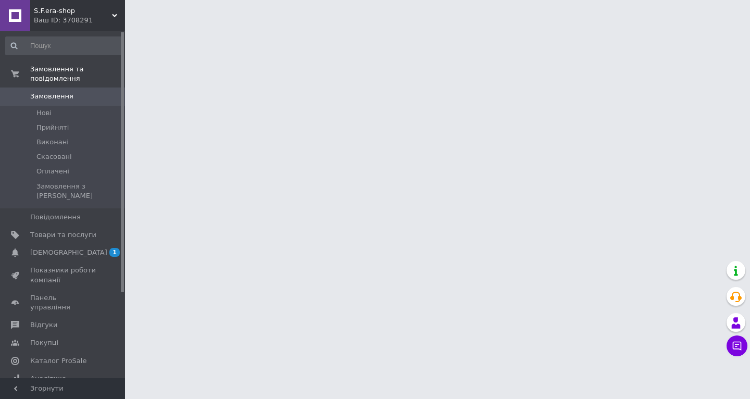 The height and width of the screenshot is (399, 750). I want to click on span: Замовлення та повідомлення, so click(78, 74).